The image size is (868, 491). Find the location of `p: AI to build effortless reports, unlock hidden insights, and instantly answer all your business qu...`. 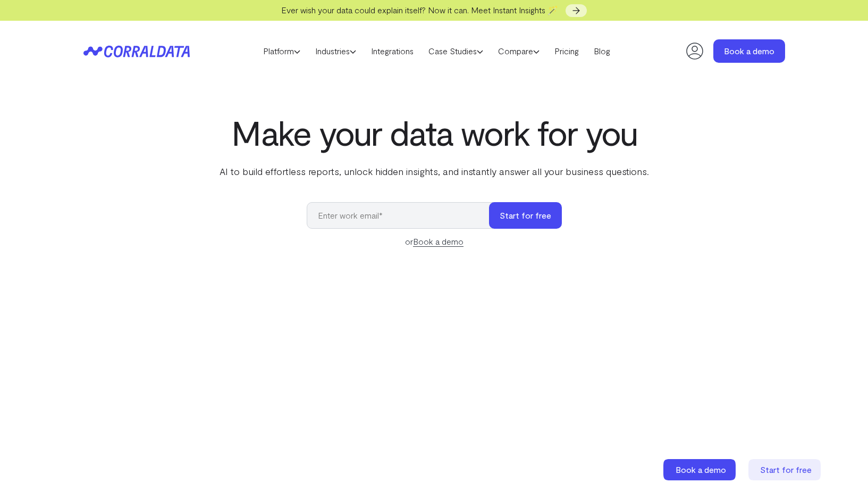

p: AI to build effortless reports, unlock hidden insights, and instantly answer all your business qu... is located at coordinates (434, 171).